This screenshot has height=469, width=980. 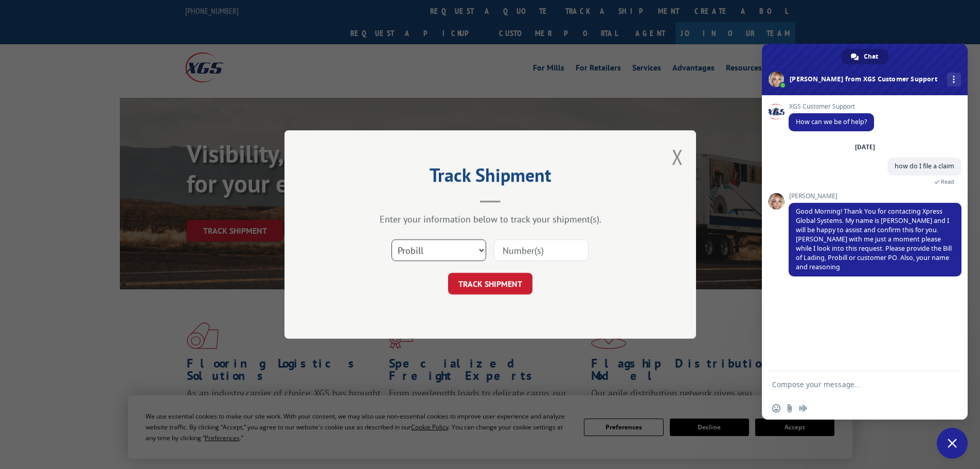 What do you see at coordinates (871, 57) in the screenshot?
I see `span: Chat` at bounding box center [871, 57].